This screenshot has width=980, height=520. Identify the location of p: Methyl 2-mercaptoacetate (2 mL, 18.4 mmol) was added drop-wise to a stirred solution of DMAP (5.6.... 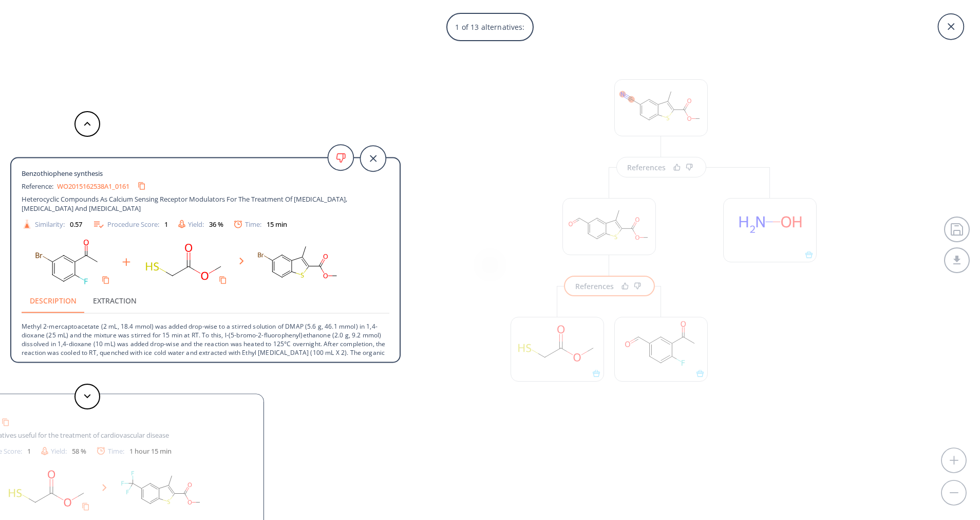
(205, 343).